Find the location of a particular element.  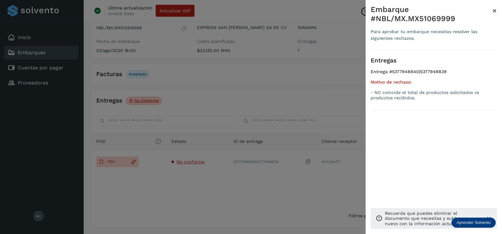

button: Close is located at coordinates (495, 11).